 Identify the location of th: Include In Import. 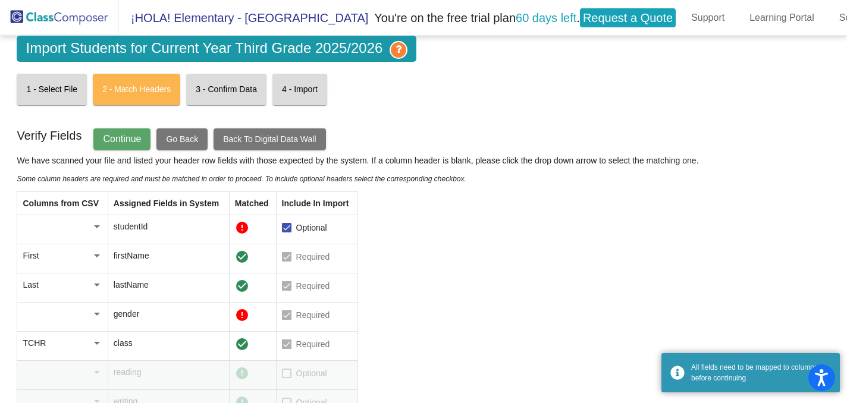
(316, 203).